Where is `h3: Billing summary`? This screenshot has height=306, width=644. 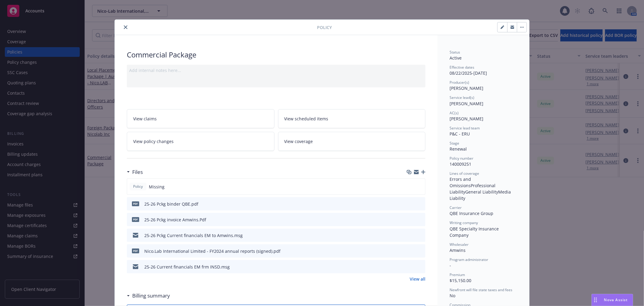
h3: Billing summary is located at coordinates (151, 296).